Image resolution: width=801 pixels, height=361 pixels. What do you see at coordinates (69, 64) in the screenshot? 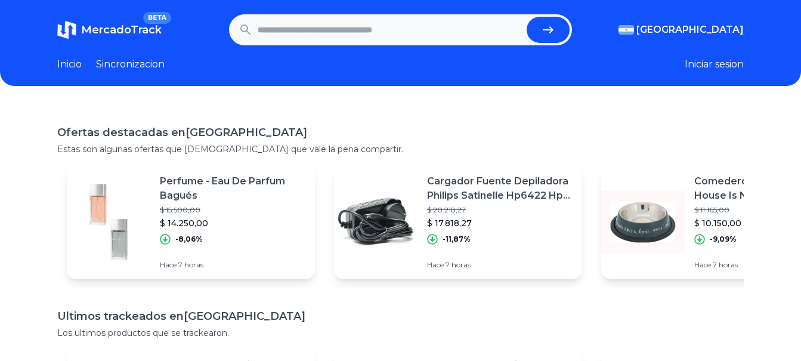
I see `a: Inicio` at bounding box center [69, 64].